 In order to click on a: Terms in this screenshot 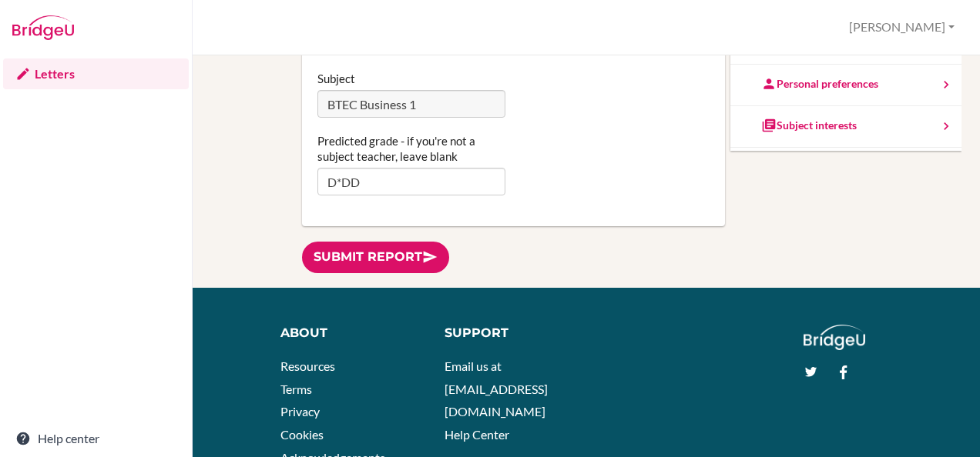, I will do `click(295, 389)`.